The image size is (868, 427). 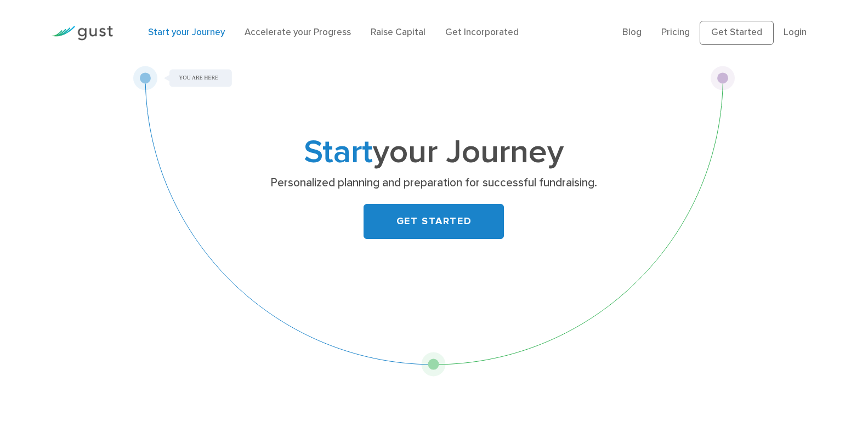 What do you see at coordinates (736, 33) in the screenshot?
I see `a: Get Started` at bounding box center [736, 33].